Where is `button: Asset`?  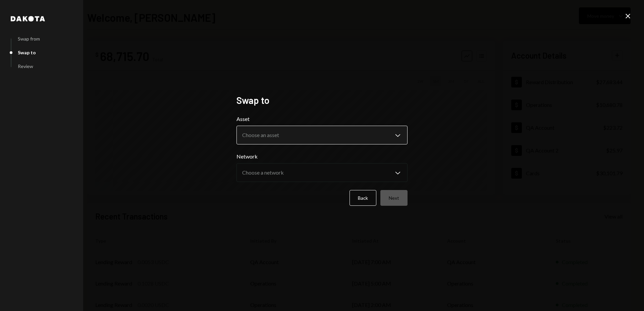 button: Asset is located at coordinates (322, 135).